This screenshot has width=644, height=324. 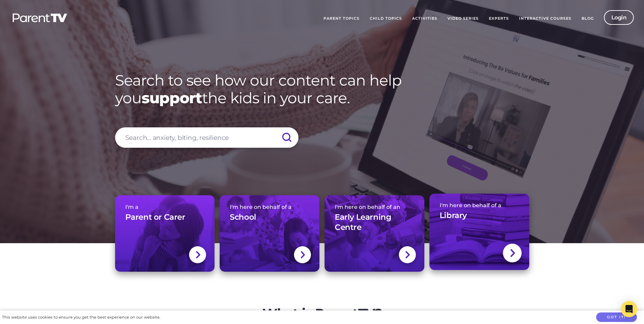 I want to click on input: Search... anxiety, biting, resilience, so click(x=207, y=138).